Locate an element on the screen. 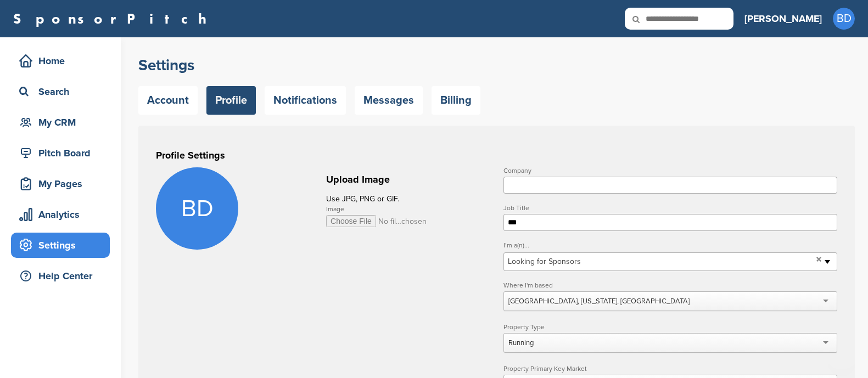 This screenshot has height=378, width=868. h3: Profile Settings is located at coordinates (496, 155).